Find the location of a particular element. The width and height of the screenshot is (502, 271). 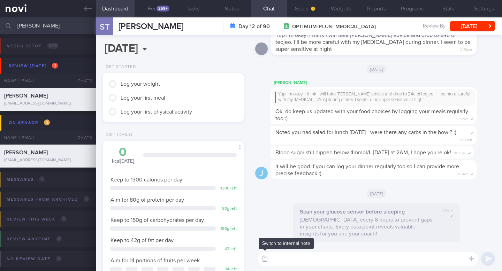

div: Review this week is located at coordinates (37, 219).